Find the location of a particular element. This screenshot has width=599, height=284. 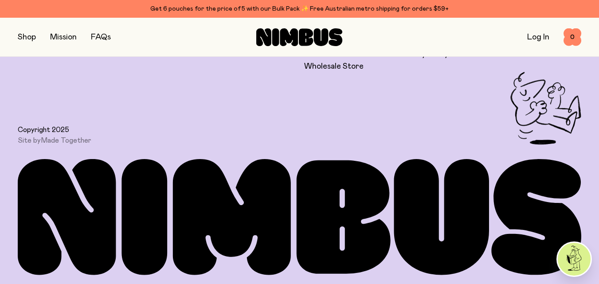

a: Made Together is located at coordinates (66, 141).